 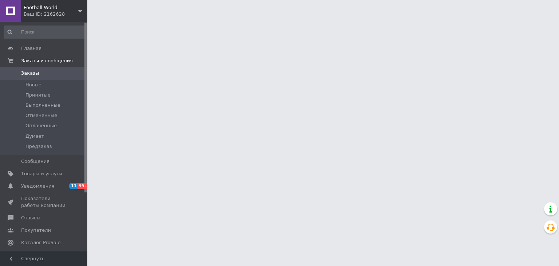 What do you see at coordinates (38, 95) in the screenshot?
I see `span: Принятые` at bounding box center [38, 95].